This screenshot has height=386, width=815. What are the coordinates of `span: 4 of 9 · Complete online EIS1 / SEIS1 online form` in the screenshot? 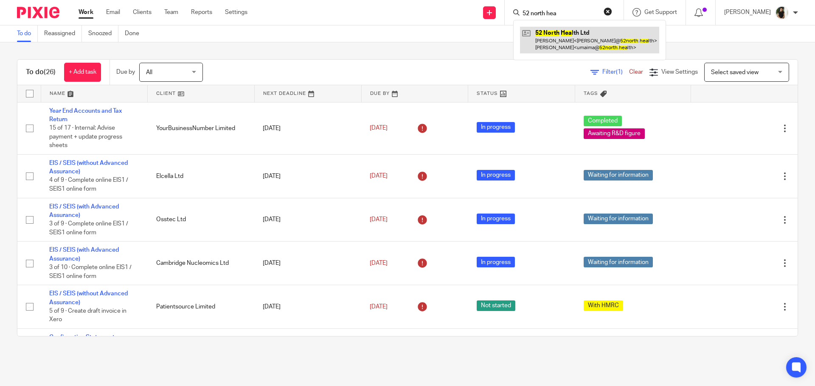 It's located at (89, 185).